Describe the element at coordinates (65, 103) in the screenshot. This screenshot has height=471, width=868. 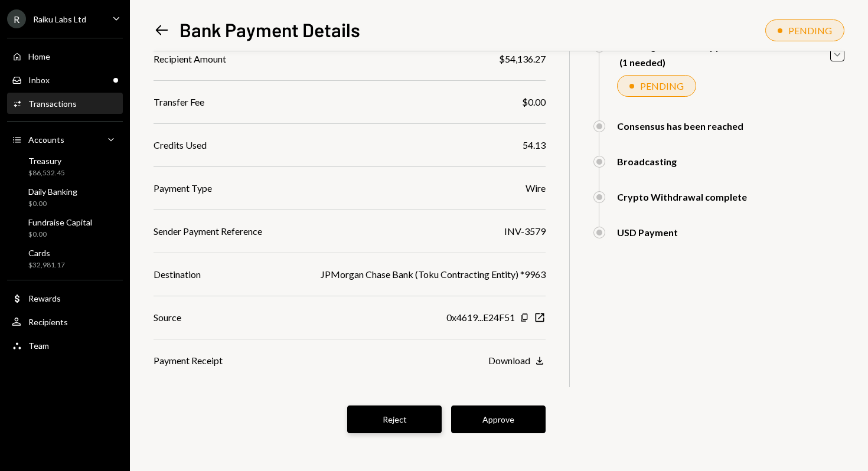
I see `a: Transactions` at that location.